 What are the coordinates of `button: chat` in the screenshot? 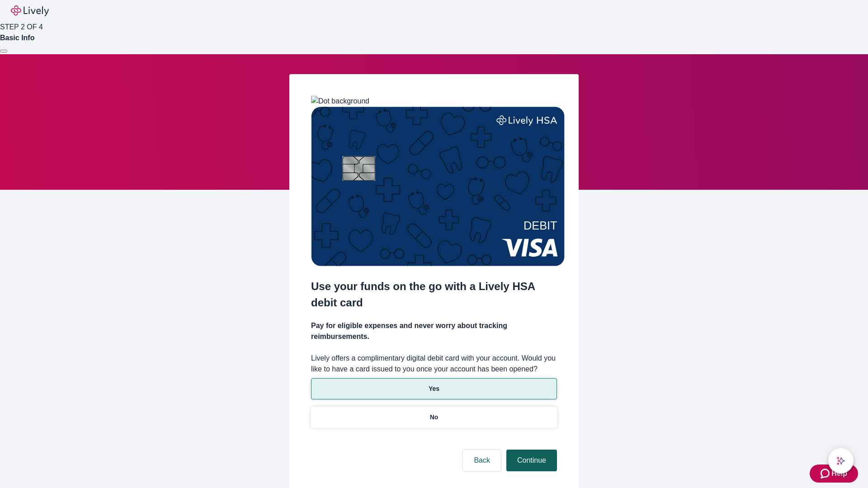 It's located at (841, 461).